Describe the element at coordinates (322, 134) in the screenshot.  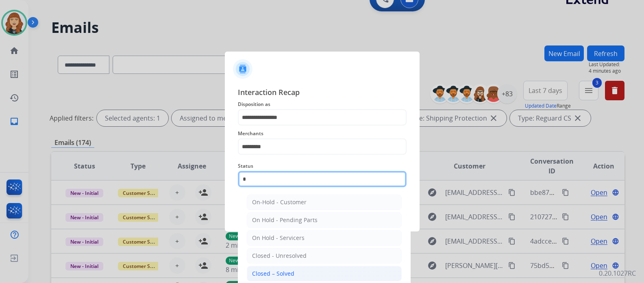
I see `span: Merchants` at that location.